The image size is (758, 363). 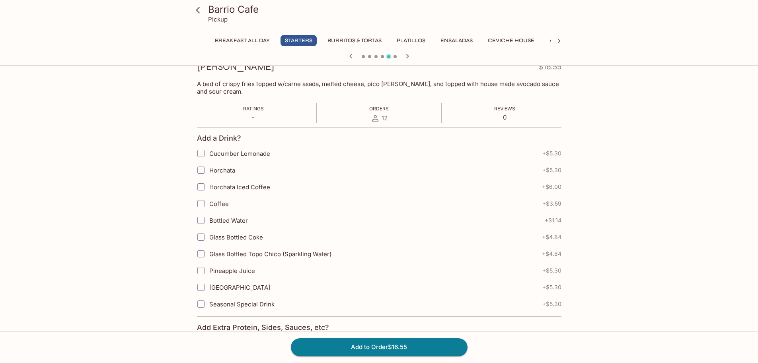 What do you see at coordinates (457, 41) in the screenshot?
I see `button: Ensaladas` at bounding box center [457, 41].